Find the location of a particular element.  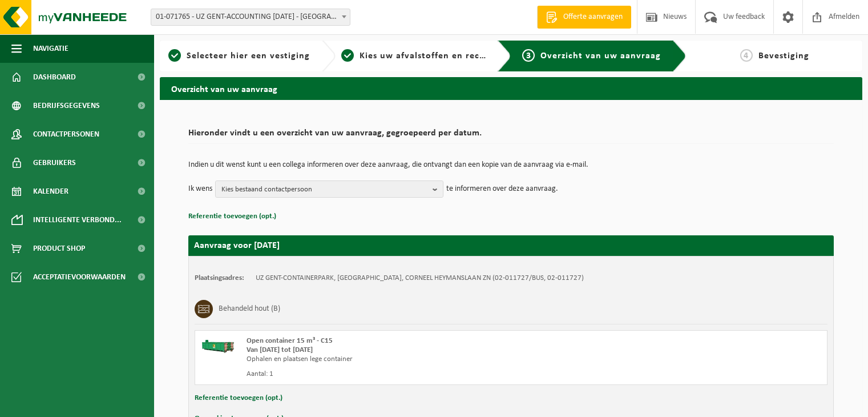

span: Overzicht van uw aanvraag is located at coordinates (601, 56).